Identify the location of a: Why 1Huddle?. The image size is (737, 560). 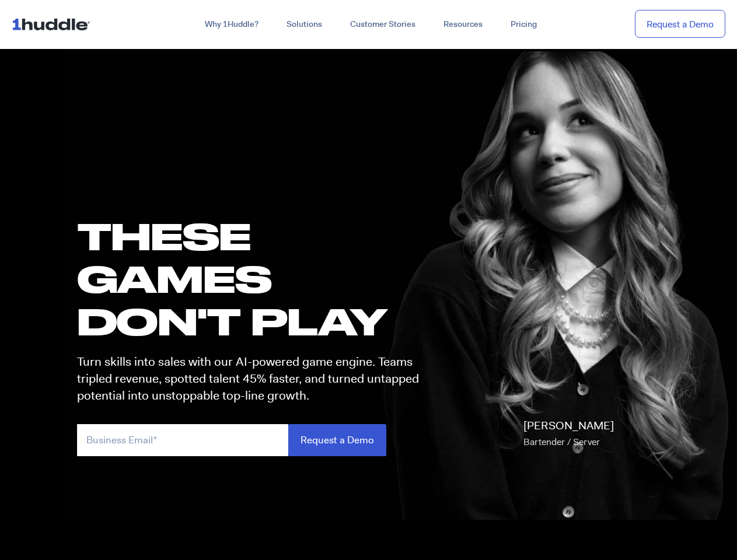
(232, 24).